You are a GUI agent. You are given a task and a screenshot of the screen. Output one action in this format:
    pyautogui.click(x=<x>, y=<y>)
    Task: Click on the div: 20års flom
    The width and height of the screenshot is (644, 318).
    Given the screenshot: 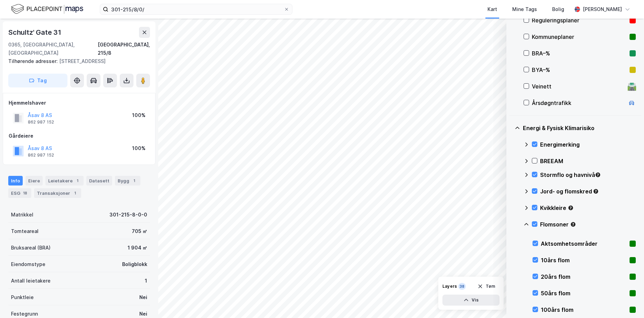 What is the action you would take?
    pyautogui.click(x=584, y=277)
    